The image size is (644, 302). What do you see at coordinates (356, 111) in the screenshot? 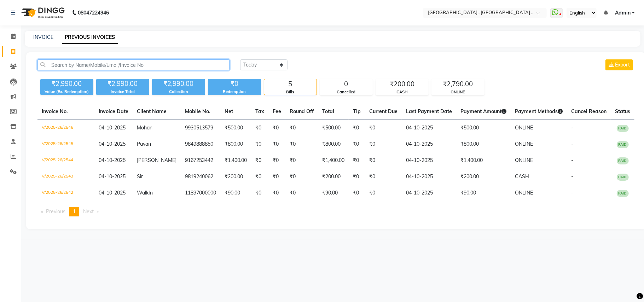
I see `span: Tip` at bounding box center [356, 111].